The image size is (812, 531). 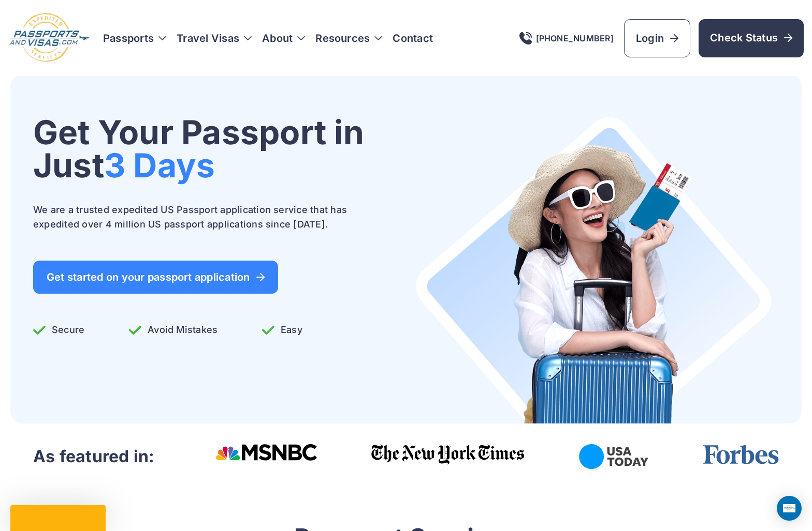 What do you see at coordinates (657, 39) in the screenshot?
I see `a: Login` at bounding box center [657, 39].